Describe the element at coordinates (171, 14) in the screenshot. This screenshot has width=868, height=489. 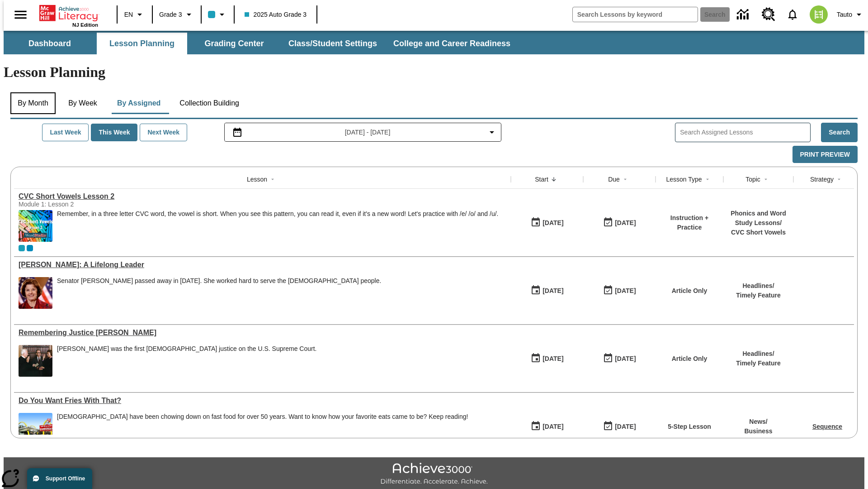
I see `span: Grade 3` at that location.